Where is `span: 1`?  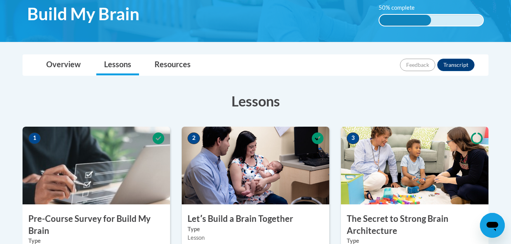 span: 1 is located at coordinates (35, 138).